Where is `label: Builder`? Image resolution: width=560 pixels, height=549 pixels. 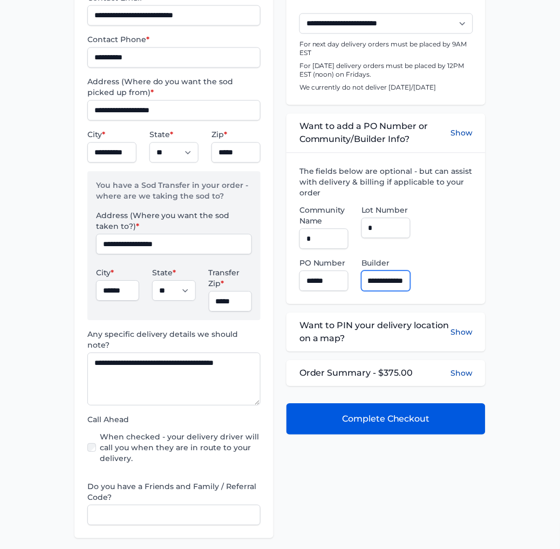 label: Builder is located at coordinates (386, 263).